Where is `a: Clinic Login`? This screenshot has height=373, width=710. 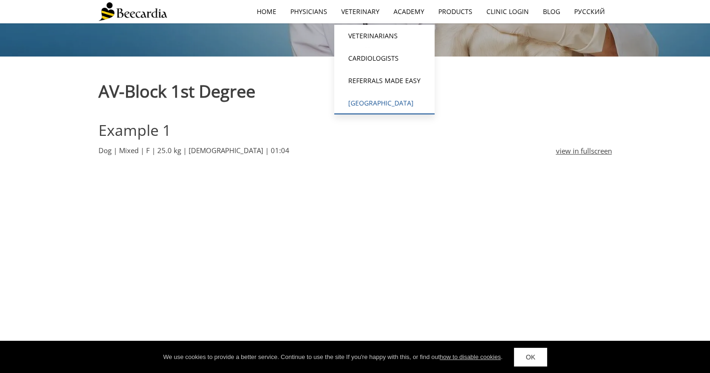 a: Clinic Login is located at coordinates (508, 12).